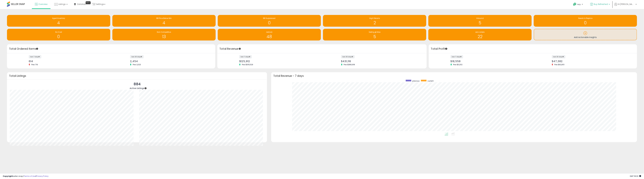 Image resolution: width=644 pixels, height=179 pixels. Describe the element at coordinates (381, 61) in the screenshot. I see `div: $431,116` at that location.